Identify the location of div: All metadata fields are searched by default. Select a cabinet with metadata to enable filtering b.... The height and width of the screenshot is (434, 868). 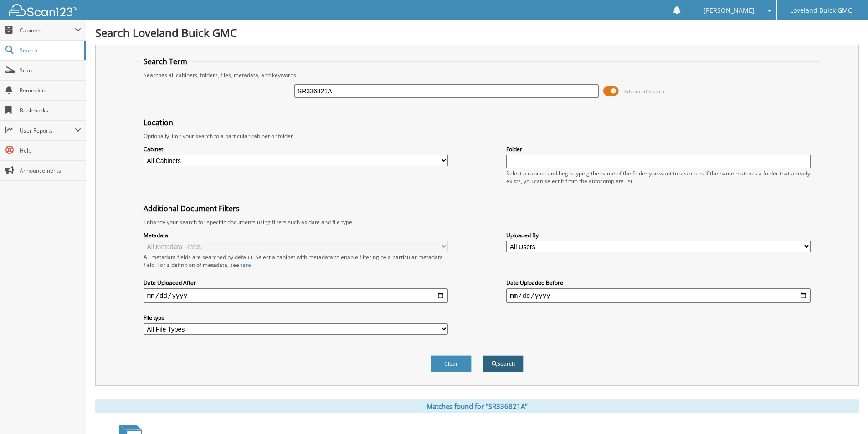
(296, 261).